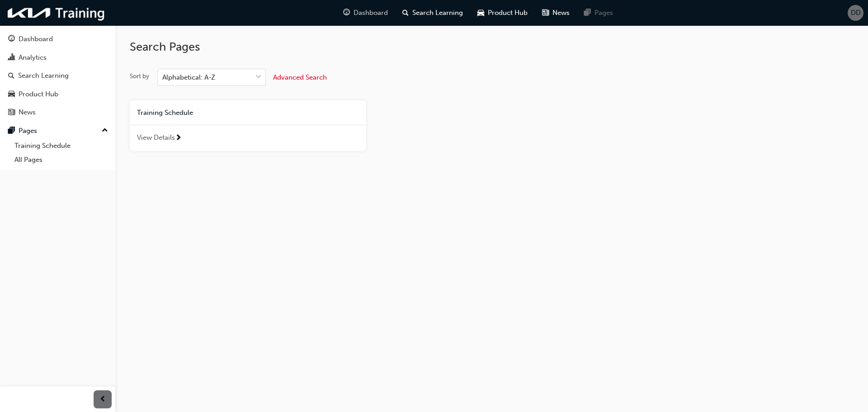 The image size is (868, 412). Describe the element at coordinates (300, 78) in the screenshot. I see `span: Advanced Search` at that location.